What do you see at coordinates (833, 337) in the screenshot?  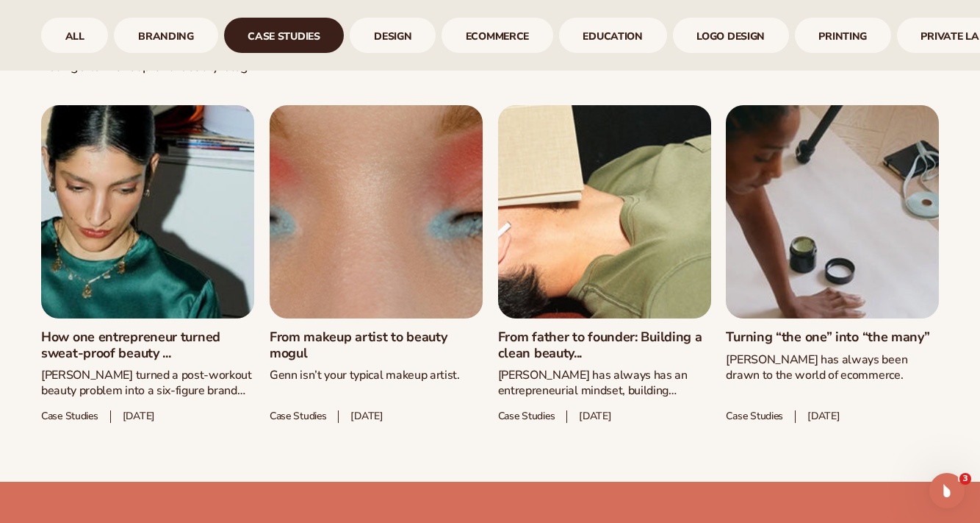 I see `a: Turning “the one” into “the many”` at bounding box center [833, 337].